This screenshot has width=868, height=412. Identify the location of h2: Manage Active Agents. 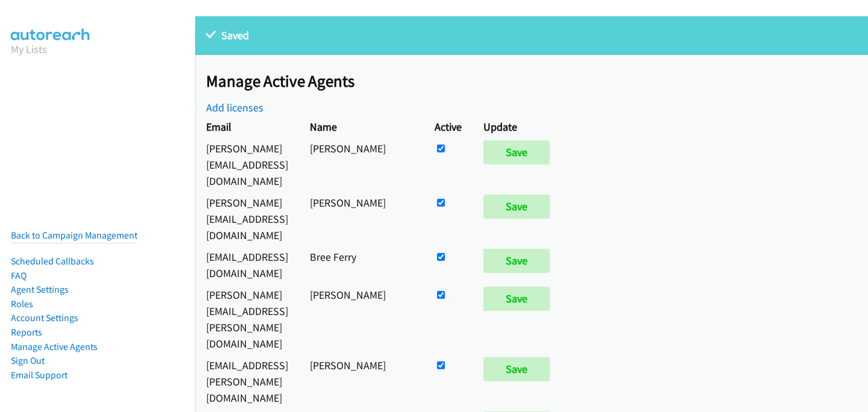
(537, 81).